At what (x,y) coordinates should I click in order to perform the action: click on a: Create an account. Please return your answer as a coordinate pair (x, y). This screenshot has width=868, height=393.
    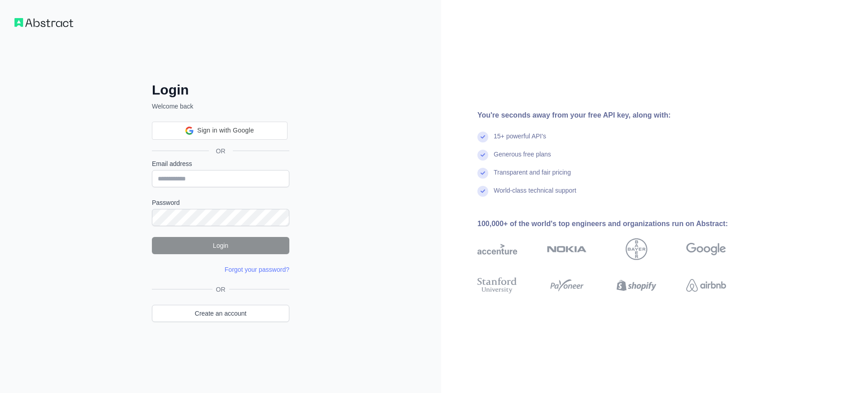
    Looking at the image, I should click on (221, 313).